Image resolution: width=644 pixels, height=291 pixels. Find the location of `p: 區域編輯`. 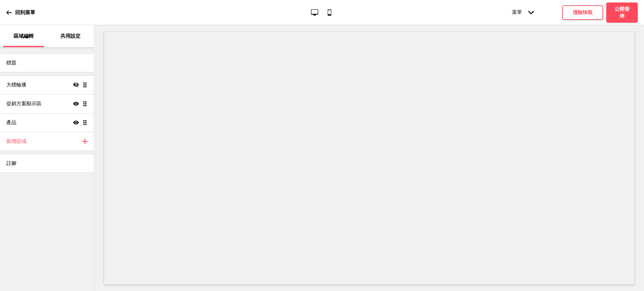

p: 區域編輯 is located at coordinates (24, 36).